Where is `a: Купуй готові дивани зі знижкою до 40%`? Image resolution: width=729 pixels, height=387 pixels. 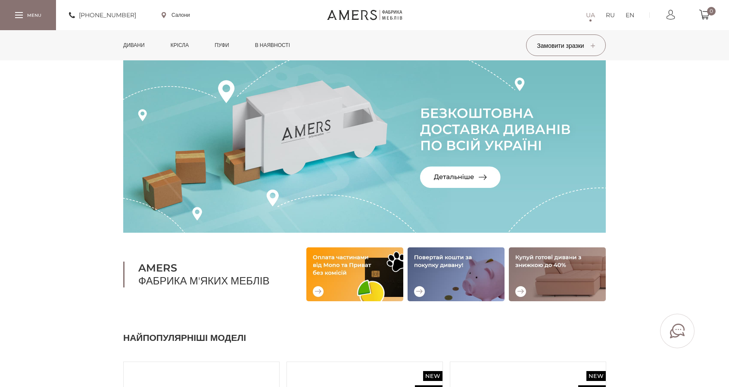 a: Купуй готові дивани зі знижкою до 40% is located at coordinates (557, 274).